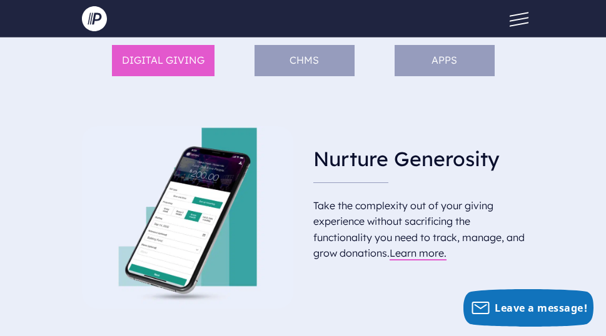  Describe the element at coordinates (528, 308) in the screenshot. I see `button: Leave a message!` at that location.